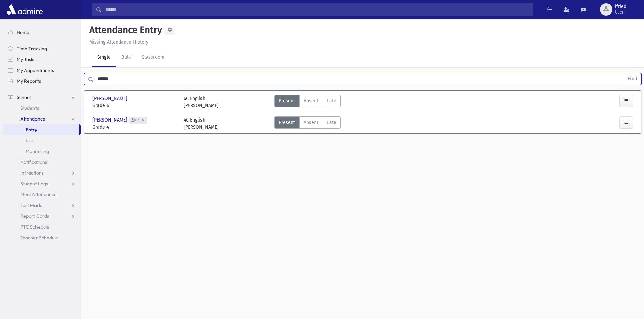 The height and width of the screenshot is (319, 644). I want to click on a: My Reports, so click(42, 81).